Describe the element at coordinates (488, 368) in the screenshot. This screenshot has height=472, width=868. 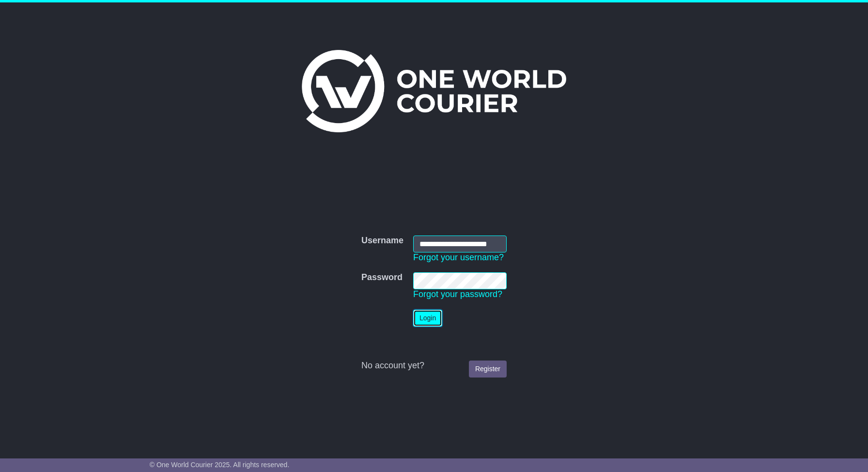
I see `a: Register` at that location.